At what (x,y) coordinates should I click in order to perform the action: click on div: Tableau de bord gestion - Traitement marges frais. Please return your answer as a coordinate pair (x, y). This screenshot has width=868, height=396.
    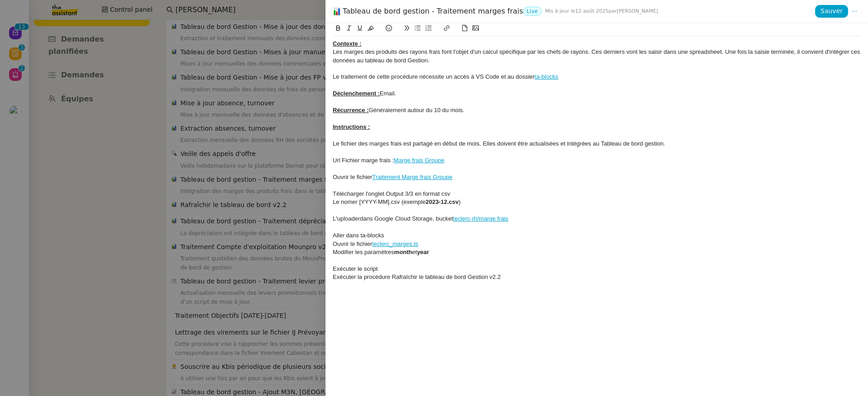
    Looking at the image, I should click on (574, 11).